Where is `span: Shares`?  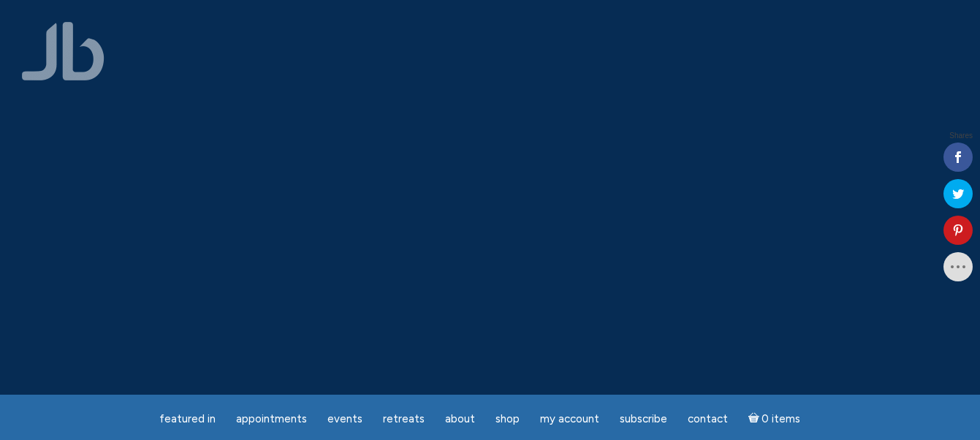
span: Shares is located at coordinates (961, 136).